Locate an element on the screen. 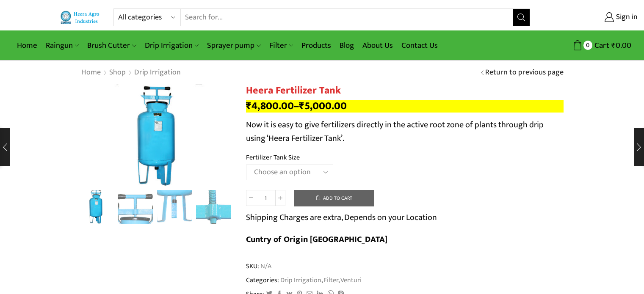 Image resolution: width=644 pixels, height=294 pixels. a: Blog is located at coordinates (347, 45).